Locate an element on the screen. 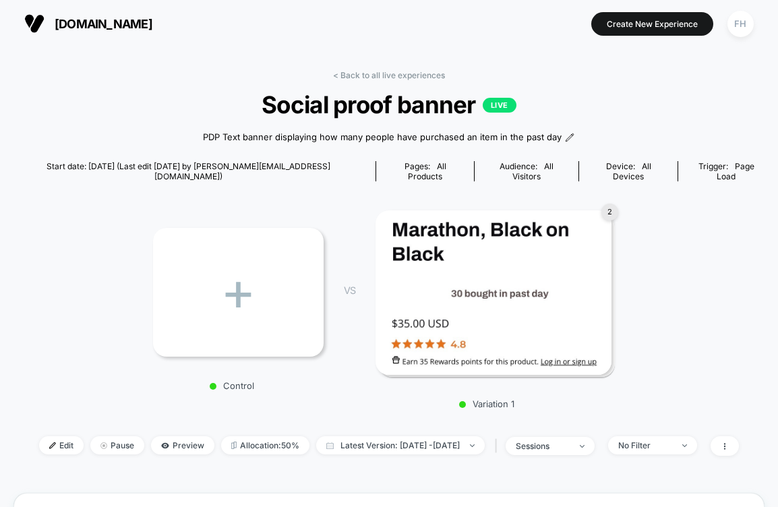 The height and width of the screenshot is (507, 778). span: PDP Text banner displaying how many people have purchased an item in the past day is located at coordinates (382, 137).